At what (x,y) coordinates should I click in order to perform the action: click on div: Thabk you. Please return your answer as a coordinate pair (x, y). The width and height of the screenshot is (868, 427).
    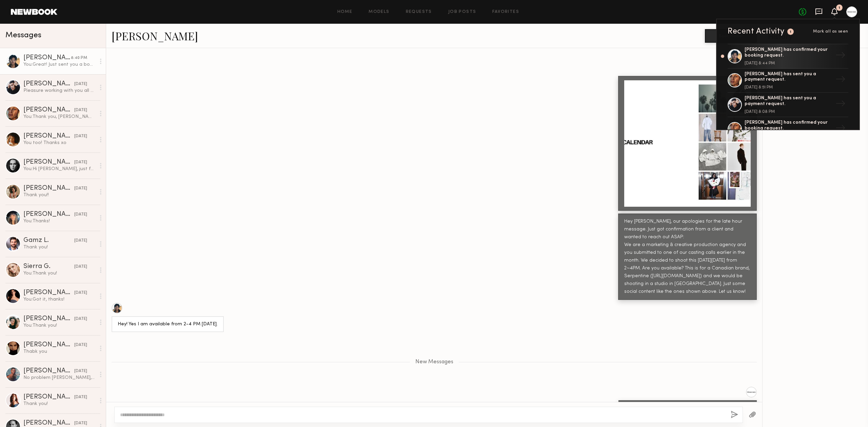
    Looking at the image, I should click on (59, 352).